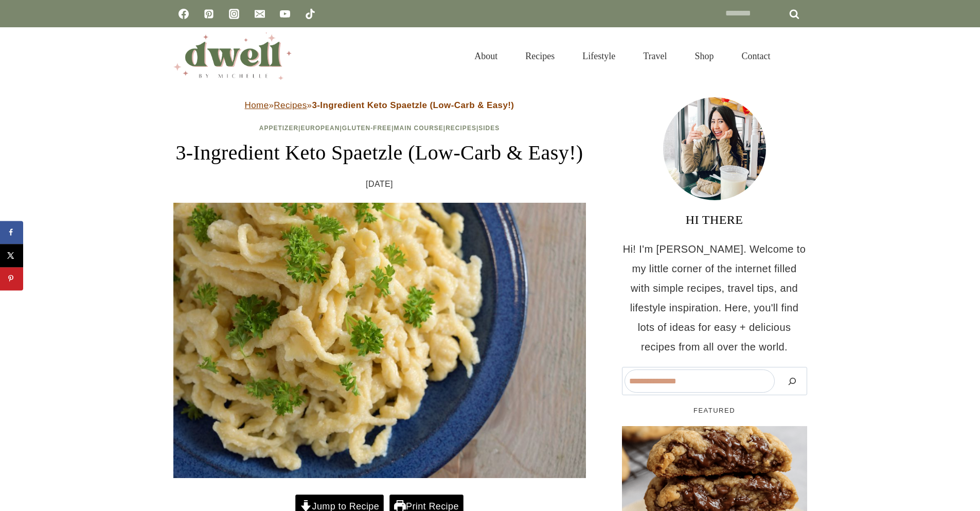 The image size is (980, 511). What do you see at coordinates (655, 56) in the screenshot?
I see `a: Travel` at bounding box center [655, 56].